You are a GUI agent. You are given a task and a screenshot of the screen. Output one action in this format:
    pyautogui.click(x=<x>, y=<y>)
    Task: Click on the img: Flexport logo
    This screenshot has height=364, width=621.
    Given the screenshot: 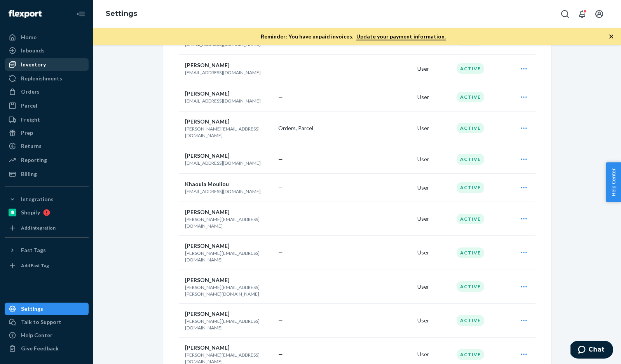 What is the action you would take?
    pyautogui.click(x=25, y=14)
    